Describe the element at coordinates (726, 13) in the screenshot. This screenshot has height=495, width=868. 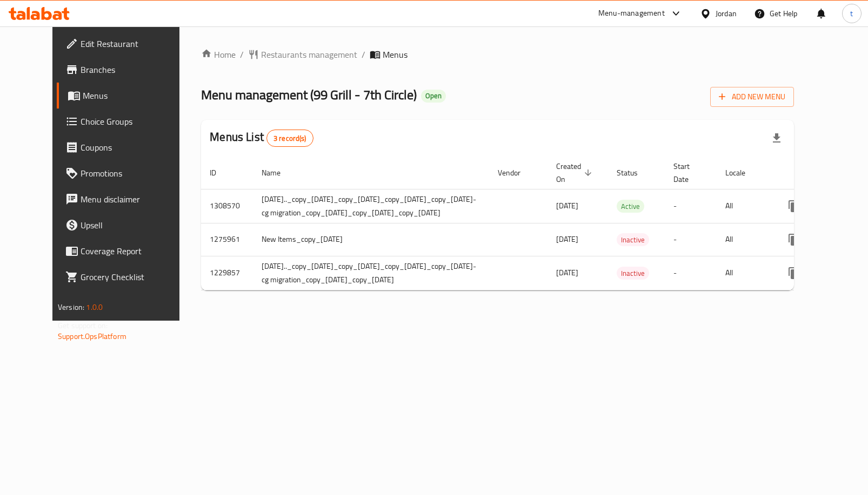
I see `div: Jordan` at that location.